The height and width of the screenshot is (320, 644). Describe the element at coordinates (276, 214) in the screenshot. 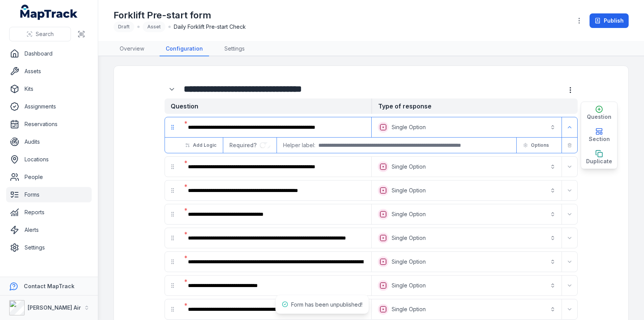

I see `div: :rs6:-form-item-label` at that location.